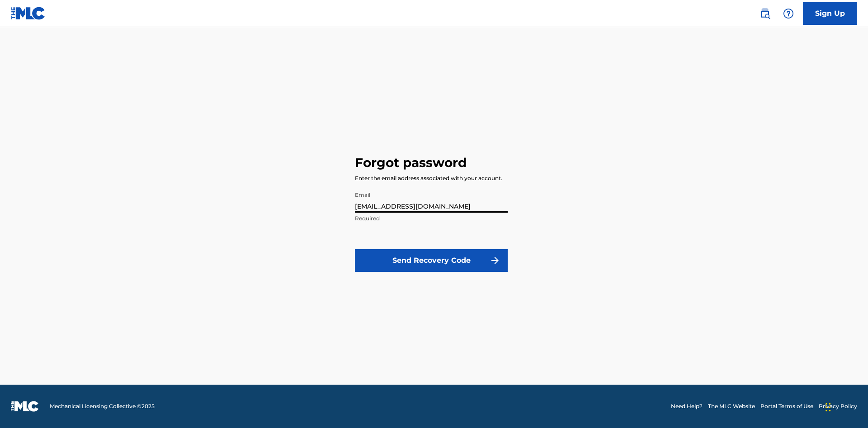  I want to click on img: f7272a7cc735f4ea7f67.svg, so click(495, 261).